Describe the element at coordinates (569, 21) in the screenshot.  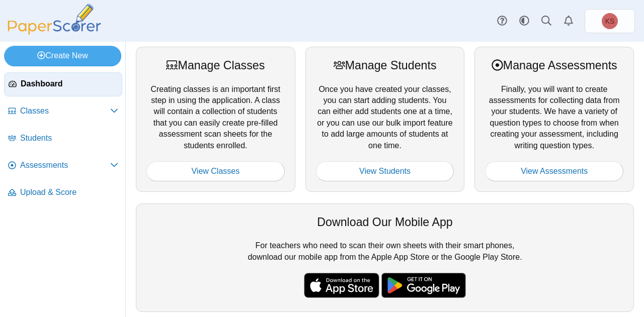
I see `a: Alerts` at that location.